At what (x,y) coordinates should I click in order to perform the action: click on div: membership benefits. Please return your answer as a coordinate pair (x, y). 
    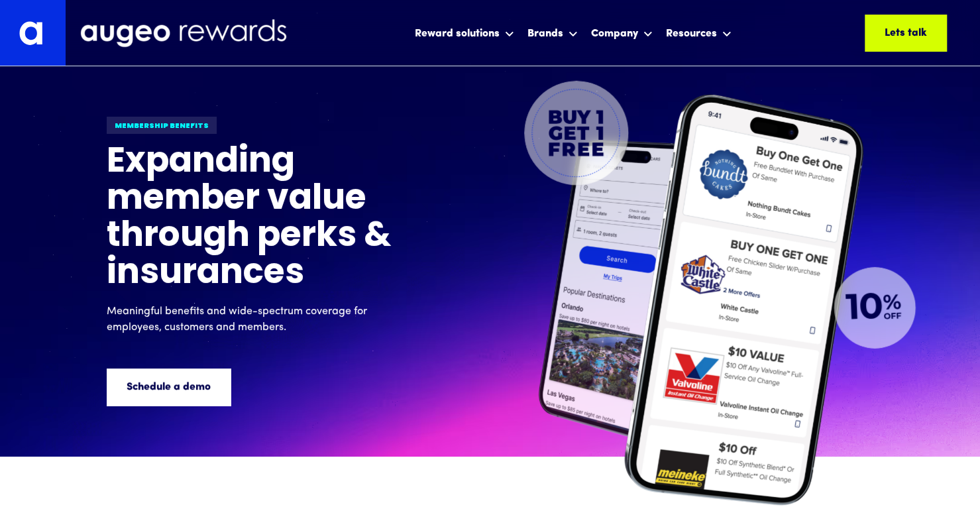
    Looking at the image, I should click on (161, 125).